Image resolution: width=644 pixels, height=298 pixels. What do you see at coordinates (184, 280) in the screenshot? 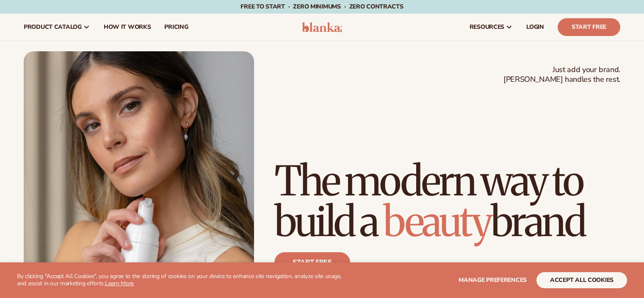
I see `p: By clicking "Accept All Cookies", you agree to the storing of cookies on your device to enhance s...` at bounding box center [184, 280].